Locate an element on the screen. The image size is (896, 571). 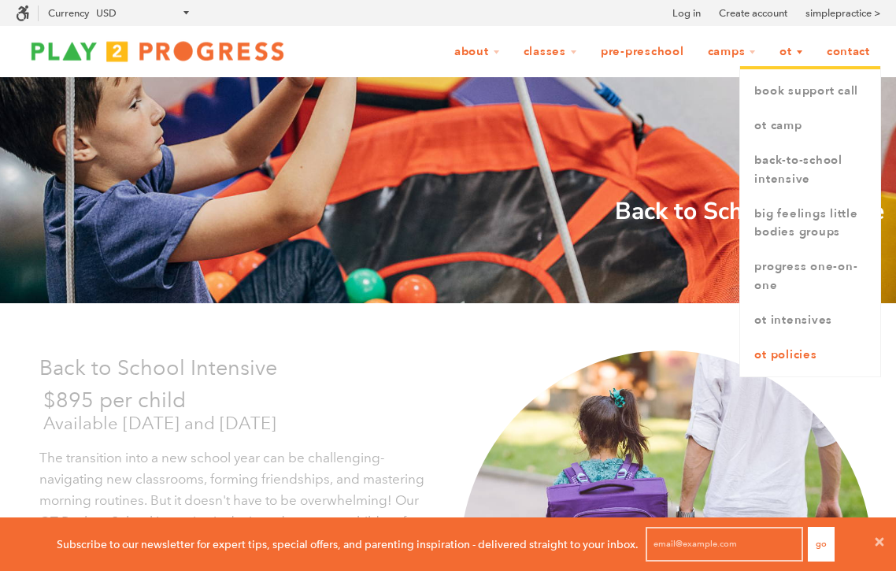
a: Camps is located at coordinates (732, 52).